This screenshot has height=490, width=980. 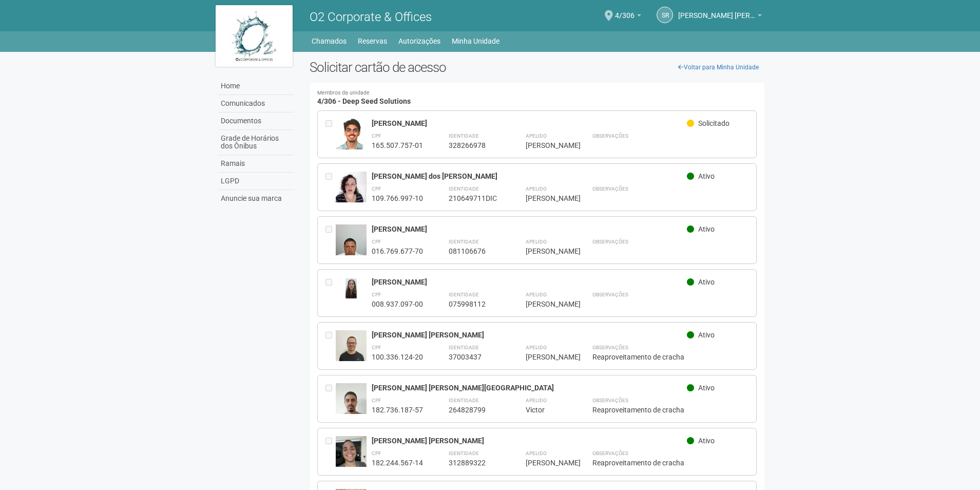 I want to click on a: LGPD, so click(x=256, y=181).